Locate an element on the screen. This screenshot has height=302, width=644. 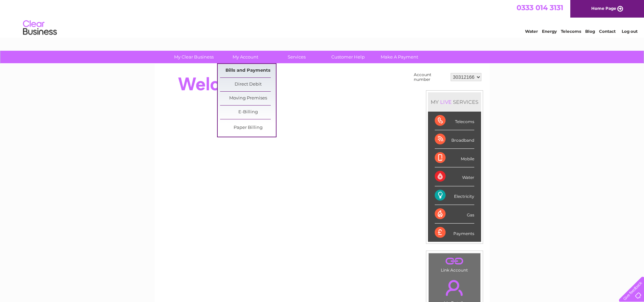
td: Link Account is located at coordinates (455, 263).